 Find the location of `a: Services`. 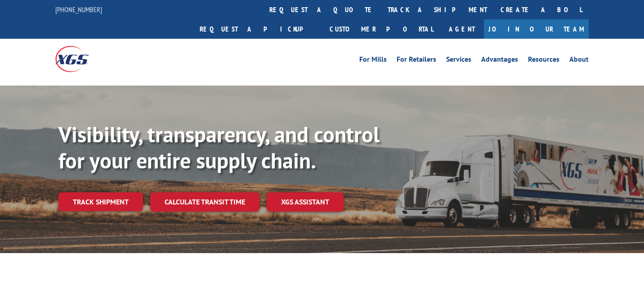

a: Services is located at coordinates (459, 60).